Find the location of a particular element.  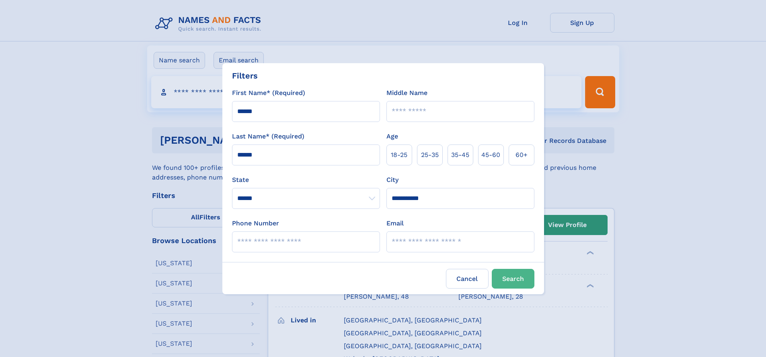

label: First Name* (Required) is located at coordinates (269, 93).